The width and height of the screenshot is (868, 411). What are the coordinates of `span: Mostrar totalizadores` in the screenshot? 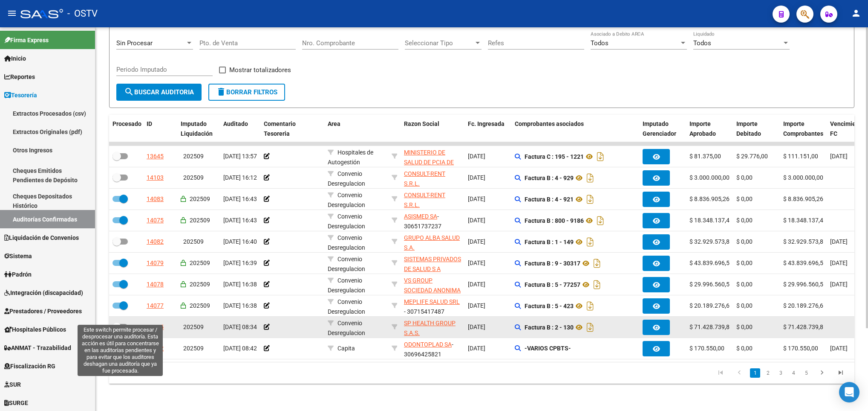 It's located at (260, 70).